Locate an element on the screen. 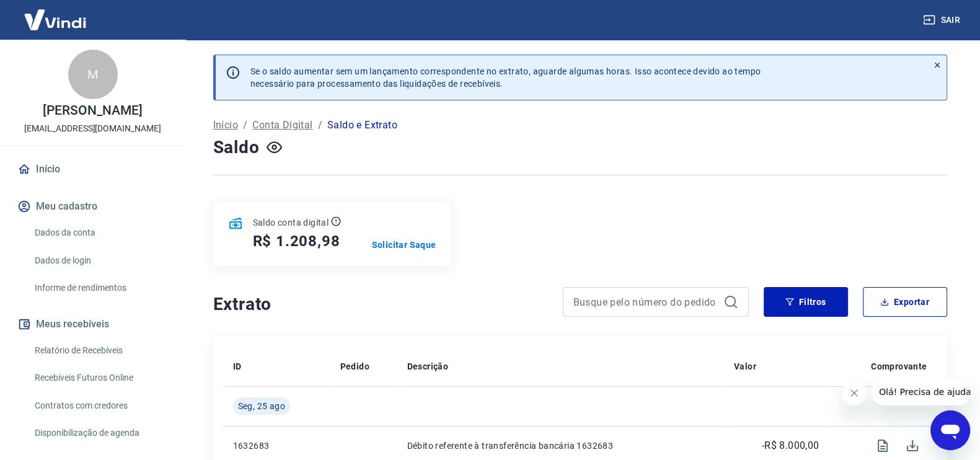  div: M is located at coordinates (93, 74).